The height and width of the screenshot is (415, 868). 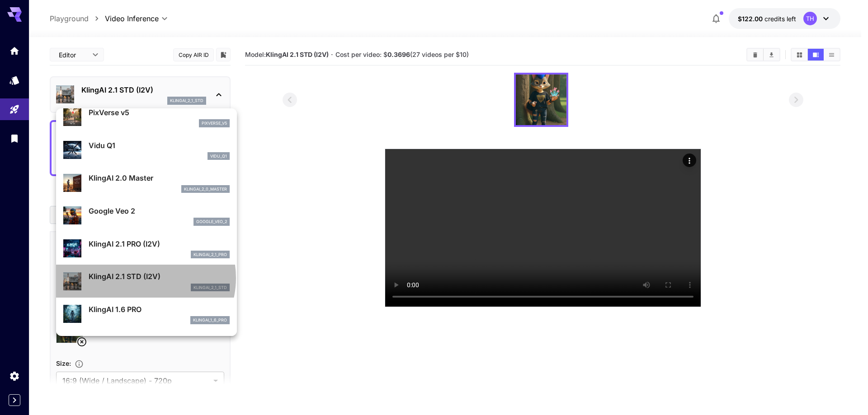 I want to click on p: klingai_1_6_pro, so click(x=209, y=321).